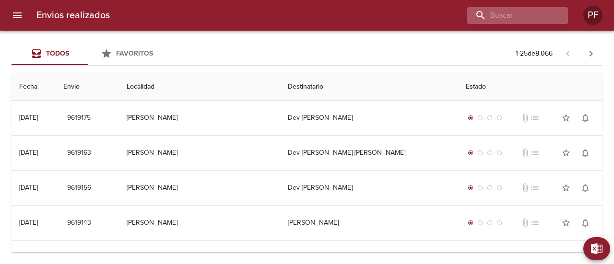 Image resolution: width=614 pixels, height=264 pixels. Describe the element at coordinates (73, 15) in the screenshot. I see `h6: Envios realizados` at that location.